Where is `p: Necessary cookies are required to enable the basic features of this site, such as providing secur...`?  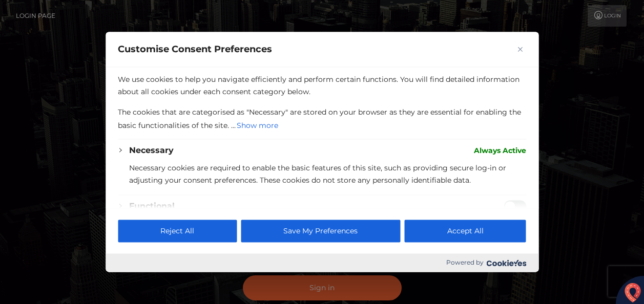
p: Necessary cookies are required to enable the basic features of this site, such as providing secur... is located at coordinates (327, 174).